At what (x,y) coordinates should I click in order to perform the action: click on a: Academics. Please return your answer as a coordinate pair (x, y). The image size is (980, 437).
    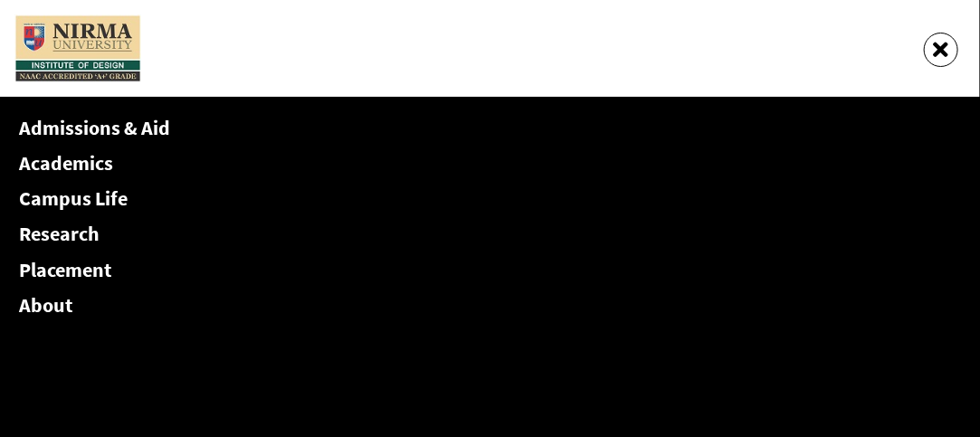
    Looking at the image, I should click on (66, 163).